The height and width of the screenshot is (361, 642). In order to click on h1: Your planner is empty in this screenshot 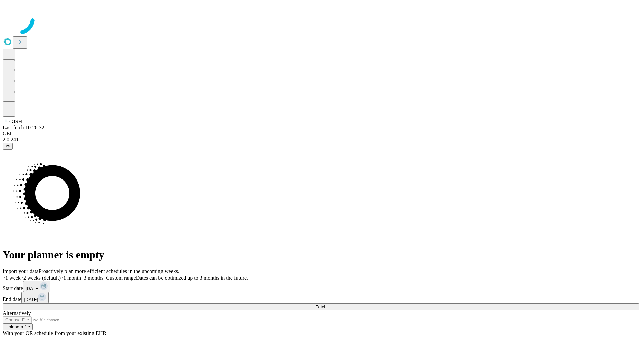, I will do `click(321, 255)`.